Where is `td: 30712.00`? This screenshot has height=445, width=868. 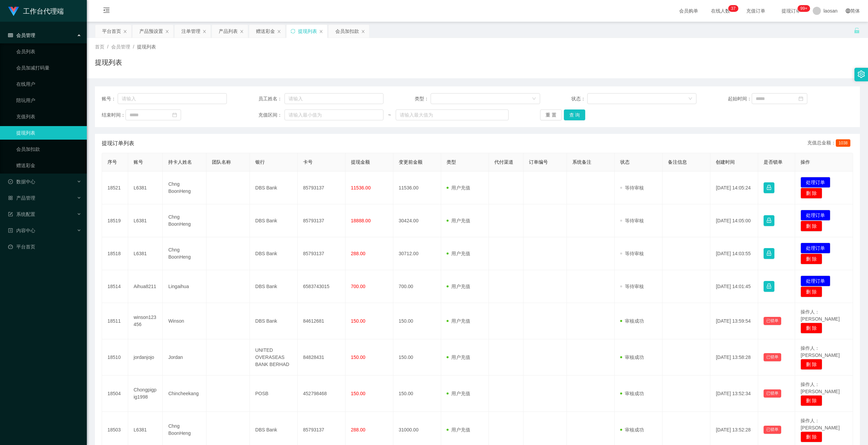
td: 30712.00 is located at coordinates (417, 254).